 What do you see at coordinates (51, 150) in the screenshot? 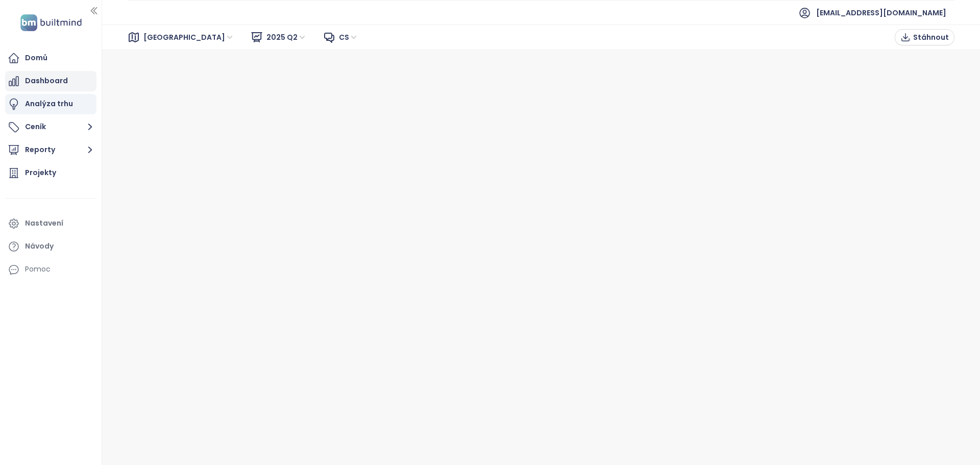
I see `button: Reporty` at bounding box center [51, 150].